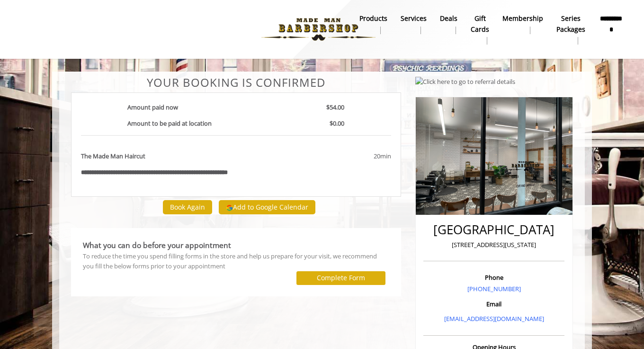 This screenshot has height=349, width=644. Describe the element at coordinates (157, 245) in the screenshot. I see `b: What you can do before your appointment` at that location.